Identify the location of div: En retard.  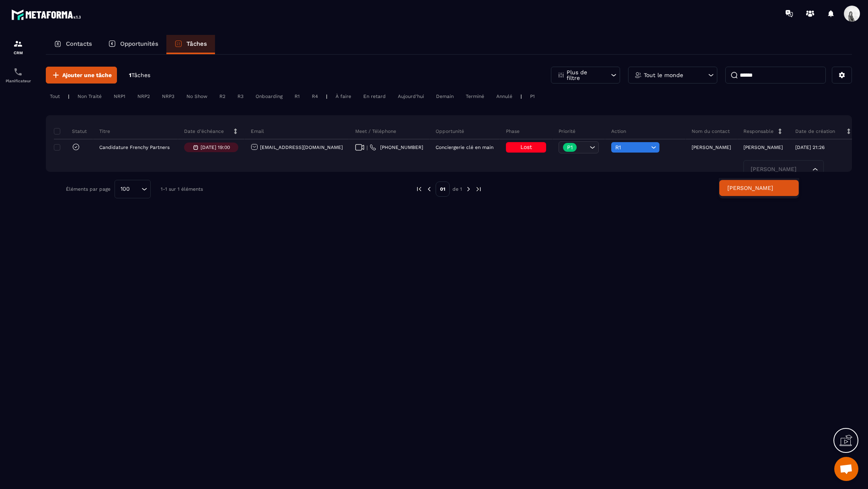
(374, 96).